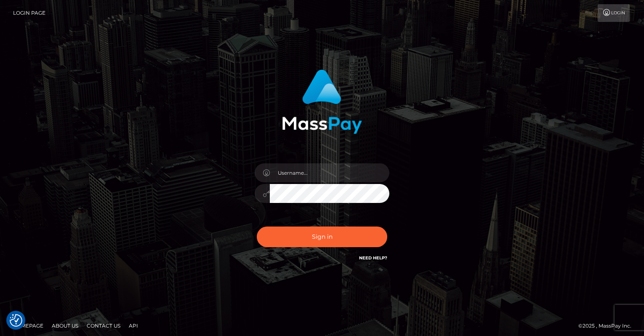  What do you see at coordinates (608, 325) in the screenshot?
I see `div: © 2025 , MassPay Inc.` at bounding box center [608, 325].